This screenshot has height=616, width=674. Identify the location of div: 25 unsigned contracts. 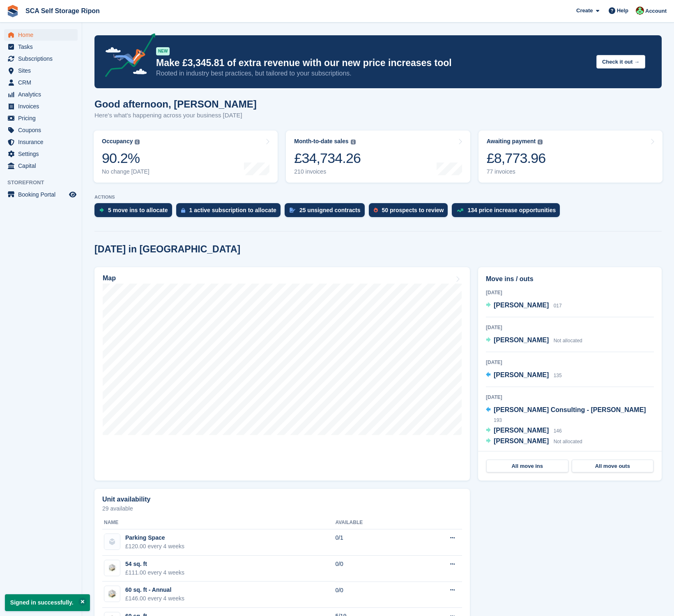
(329, 210).